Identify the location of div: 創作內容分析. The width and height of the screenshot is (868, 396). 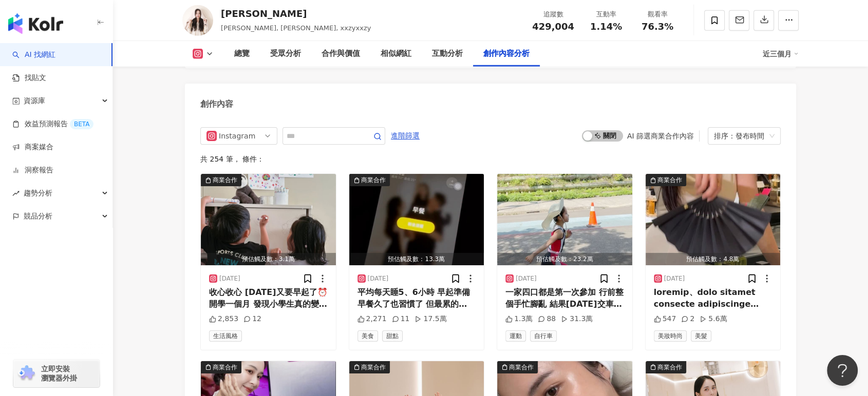
(506, 54).